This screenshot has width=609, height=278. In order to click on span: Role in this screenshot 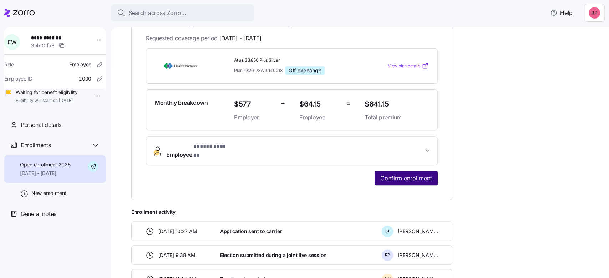, I will do `click(9, 65)`.